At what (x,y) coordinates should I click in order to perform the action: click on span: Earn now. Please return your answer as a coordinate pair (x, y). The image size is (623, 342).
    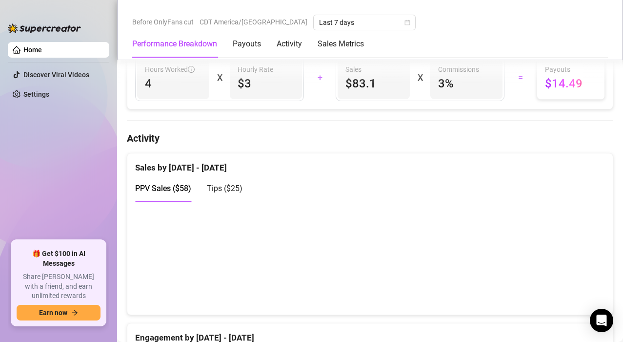
    Looking at the image, I should click on (53, 312).